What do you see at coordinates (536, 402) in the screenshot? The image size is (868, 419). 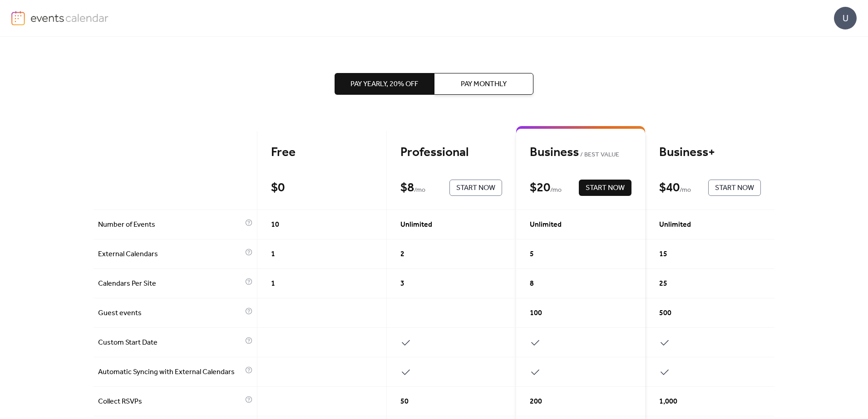 I see `span: 200` at bounding box center [536, 402].